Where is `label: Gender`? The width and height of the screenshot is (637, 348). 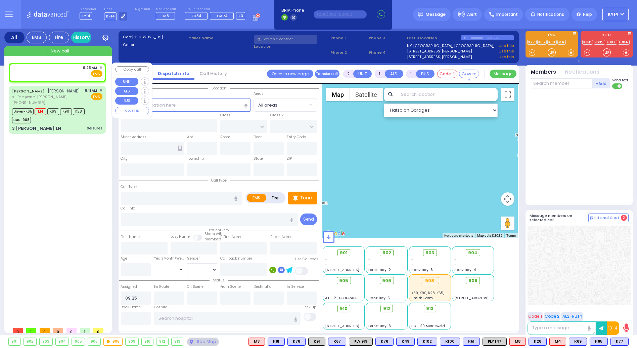
label: Gender is located at coordinates (193, 258).